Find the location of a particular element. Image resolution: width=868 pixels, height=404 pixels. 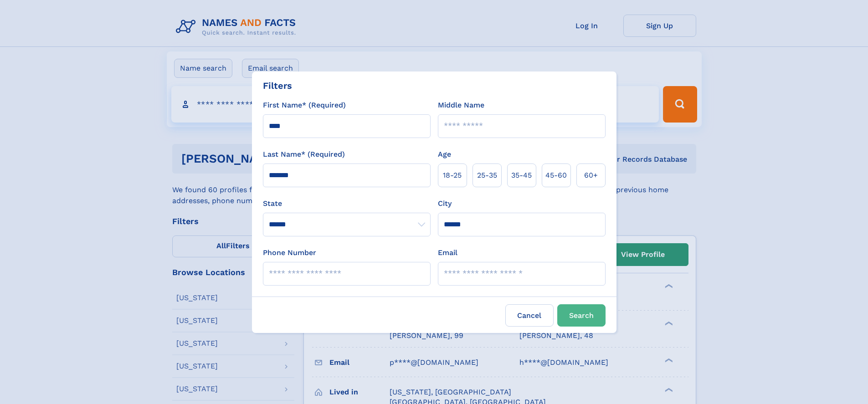

button: Search is located at coordinates (581, 315).